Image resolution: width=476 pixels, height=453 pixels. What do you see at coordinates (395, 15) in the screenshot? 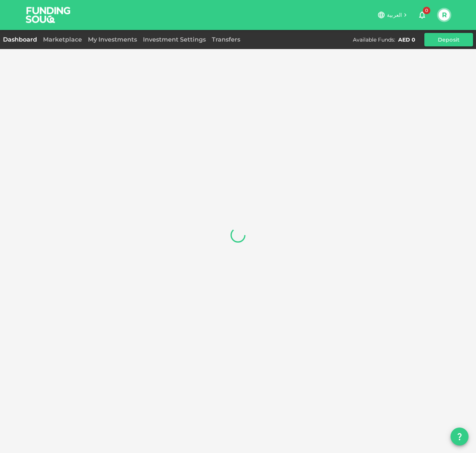
I see `span: العربية` at bounding box center [395, 15].